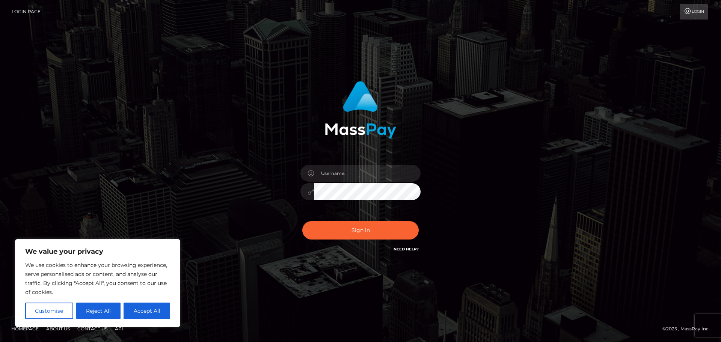 The height and width of the screenshot is (342, 721). Describe the element at coordinates (92, 329) in the screenshot. I see `a: Contact Us` at that location.